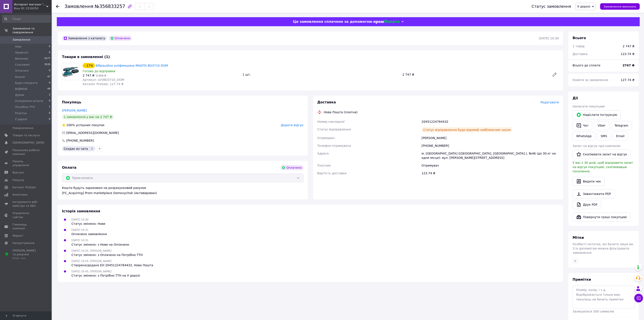 The width and height of the screenshot is (644, 320). What do you see at coordinates (597, 146) in the screenshot?
I see `span: Запит на відгук про компанію` at bounding box center [597, 146].